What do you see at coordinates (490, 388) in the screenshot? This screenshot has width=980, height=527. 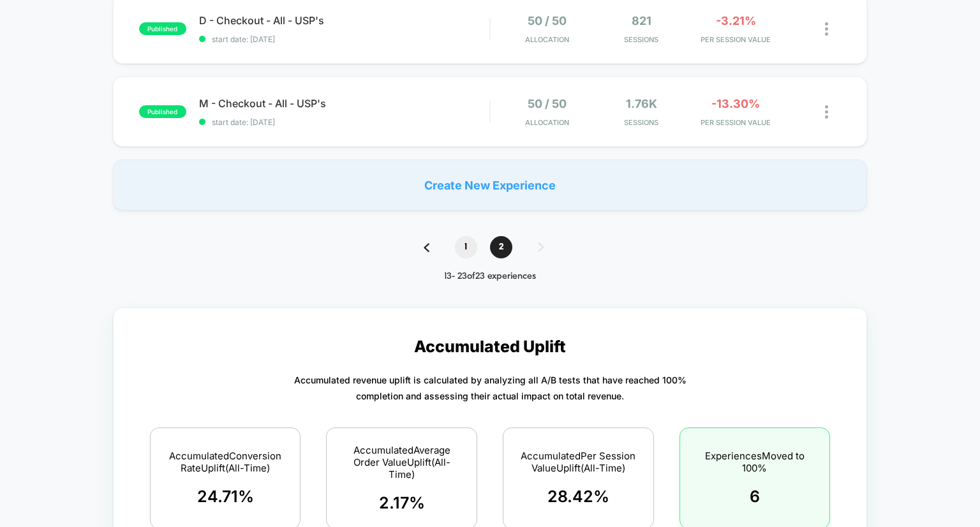 I see `p: Accumulated revenue uplift is calculated by analyzing all A/B tests that have reached 100% comple...` at bounding box center [490, 388].